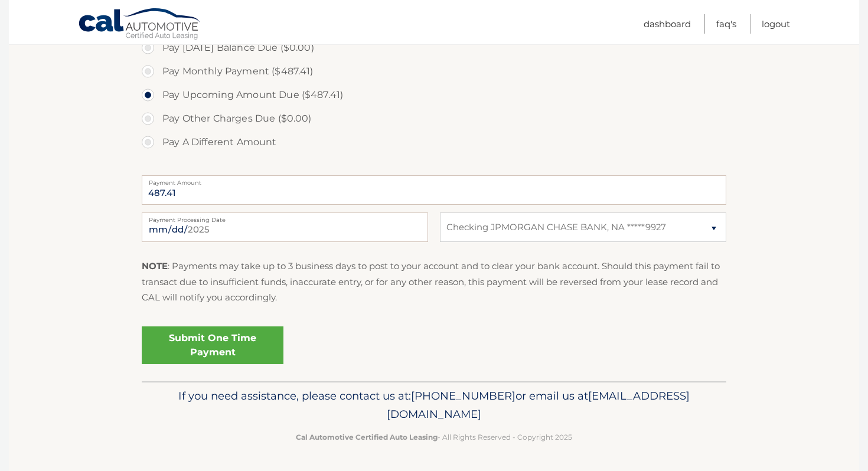 This screenshot has height=471, width=868. I want to click on label: Payment Amount, so click(434, 180).